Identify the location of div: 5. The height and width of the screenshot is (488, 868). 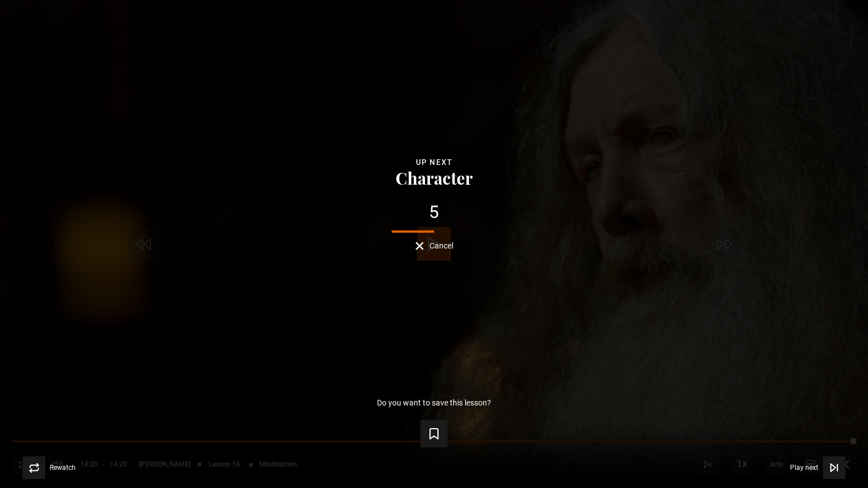
(434, 213).